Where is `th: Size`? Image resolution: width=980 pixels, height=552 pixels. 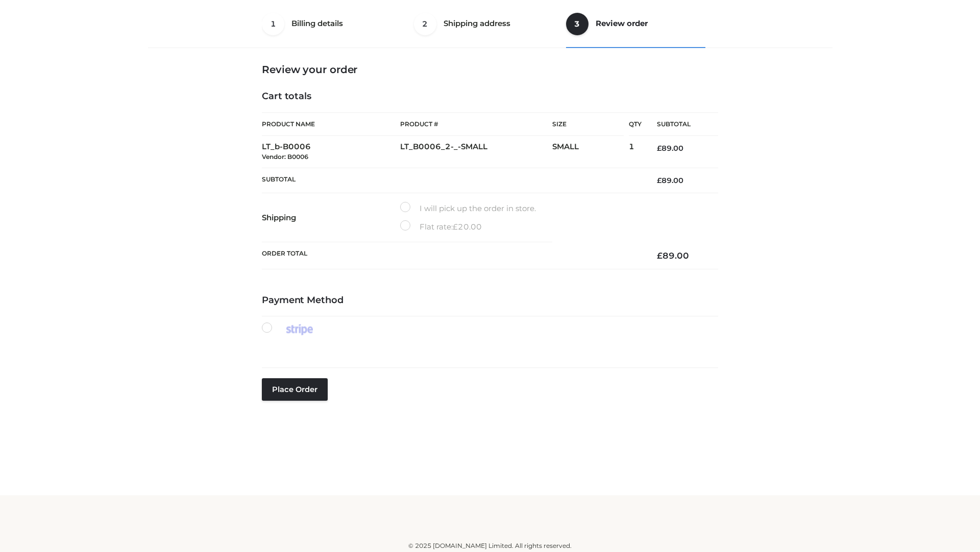
th: Size is located at coordinates (588, 125).